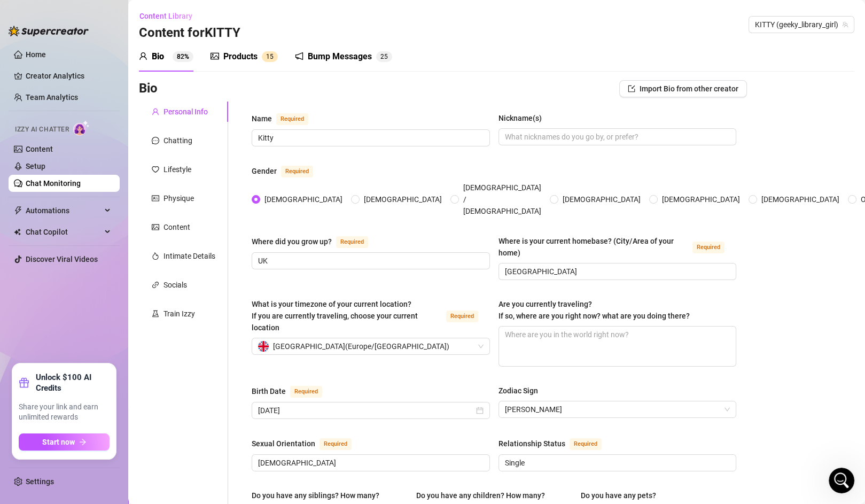 This screenshot has height=504, width=865. Describe the element at coordinates (594, 247) in the screenshot. I see `div: Where is your current homebase? (City/Area of your home)` at that location.